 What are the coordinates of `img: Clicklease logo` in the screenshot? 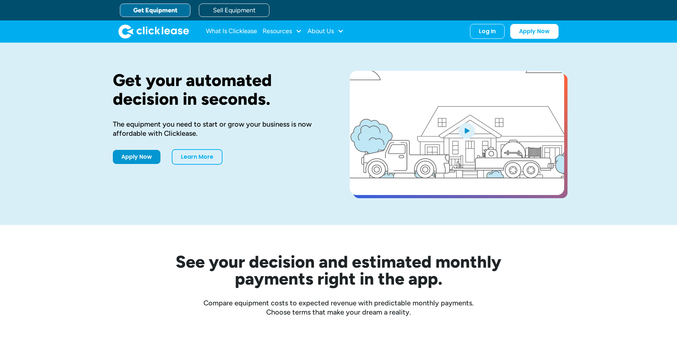 It's located at (154, 31).